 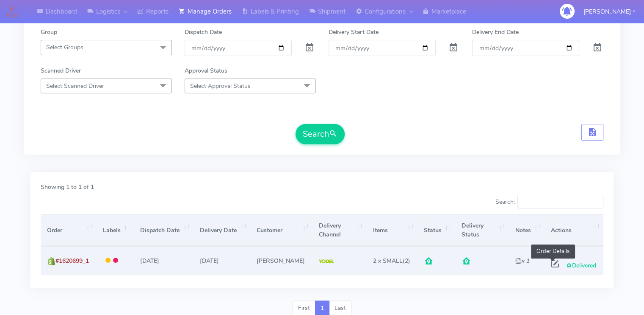 I want to click on span: Select Groups, so click(x=65, y=47).